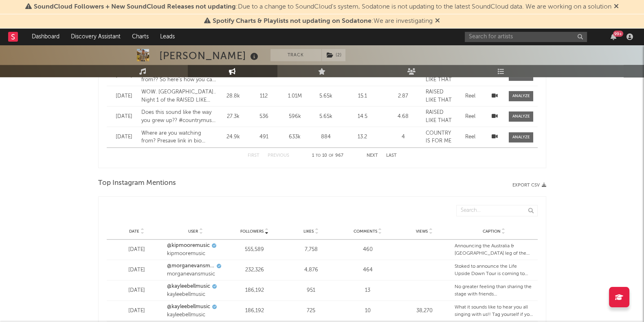 The image size is (644, 322). Describe the element at coordinates (403, 137) in the screenshot. I see `div: 4` at that location.